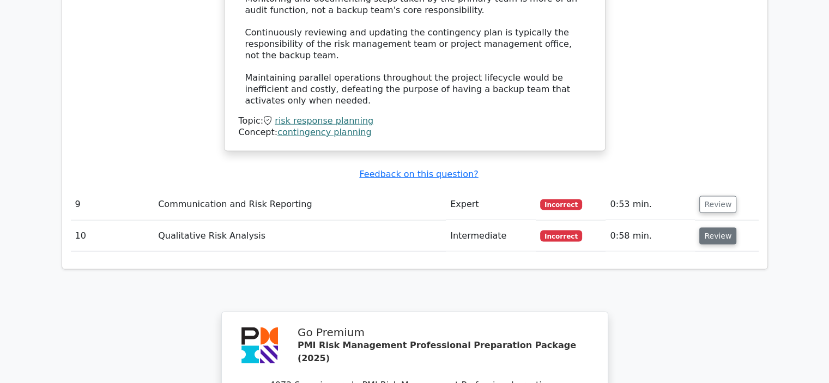 The height and width of the screenshot is (383, 829). I want to click on td: 10, so click(112, 236).